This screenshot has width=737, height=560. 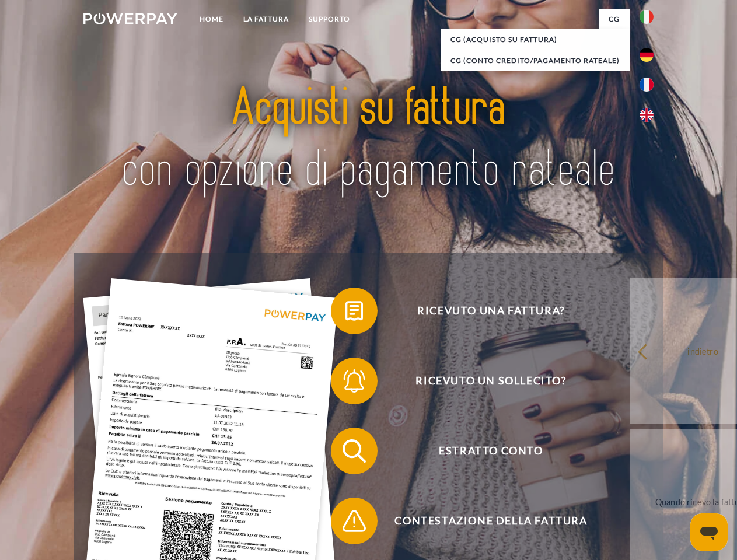 What do you see at coordinates (483, 311) in the screenshot?
I see `a: Ricevuto una fattura?` at bounding box center [483, 311].